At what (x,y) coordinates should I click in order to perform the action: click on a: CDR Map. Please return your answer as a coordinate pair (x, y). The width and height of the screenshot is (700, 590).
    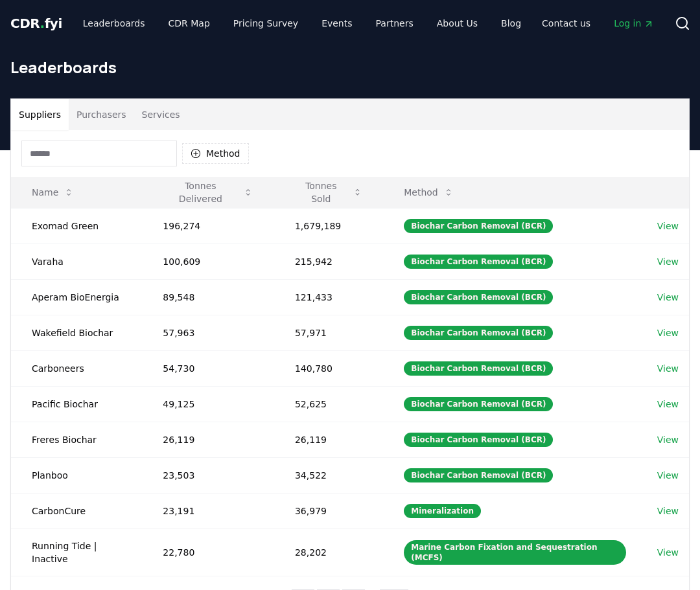
    Looking at the image, I should click on (189, 23).